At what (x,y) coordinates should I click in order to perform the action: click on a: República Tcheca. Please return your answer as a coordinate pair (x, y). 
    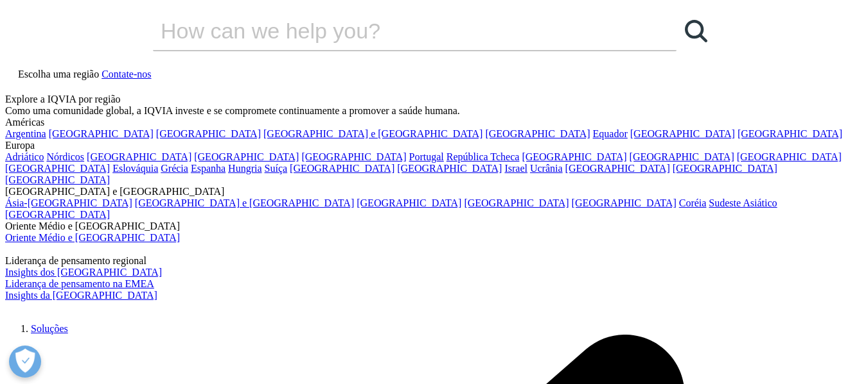
    Looking at the image, I should click on (483, 156).